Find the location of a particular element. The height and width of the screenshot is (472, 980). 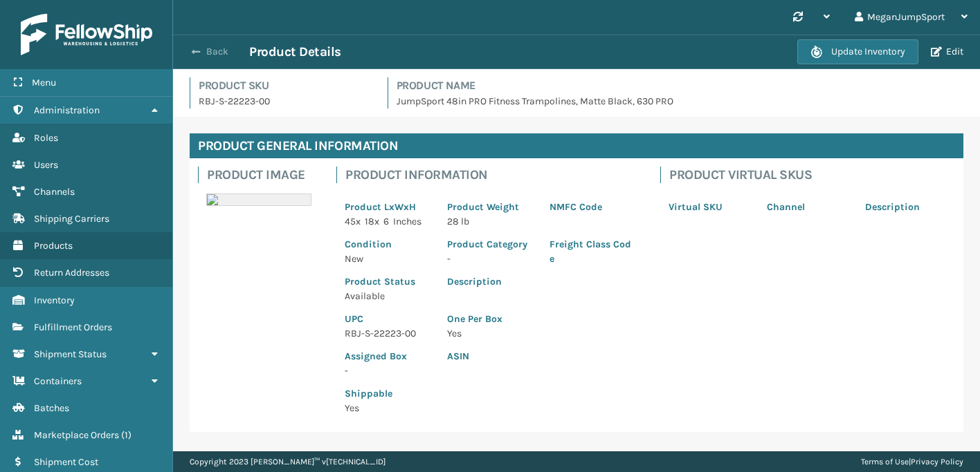

span: Inventory is located at coordinates (54, 300).